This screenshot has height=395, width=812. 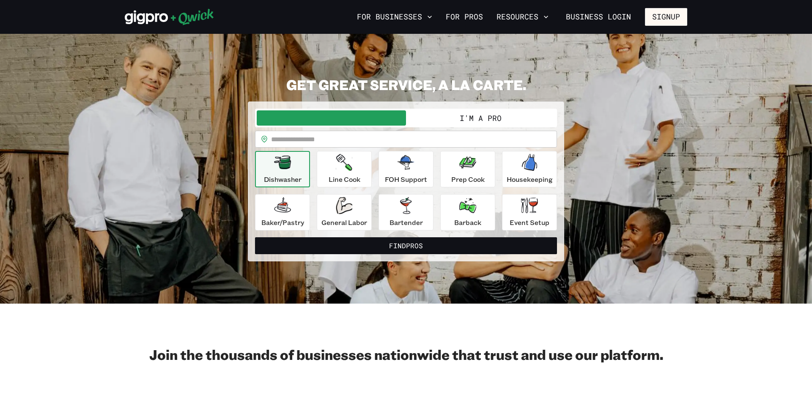 I want to click on button: FOH Support, so click(x=406, y=169).